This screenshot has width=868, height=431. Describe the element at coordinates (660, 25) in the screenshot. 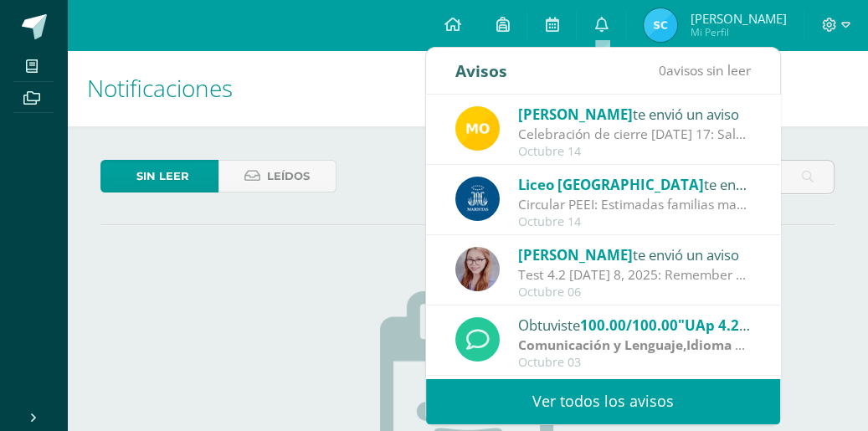

I see `img: 0a76ba7982a28483b10374022da3f753.png` at that location.